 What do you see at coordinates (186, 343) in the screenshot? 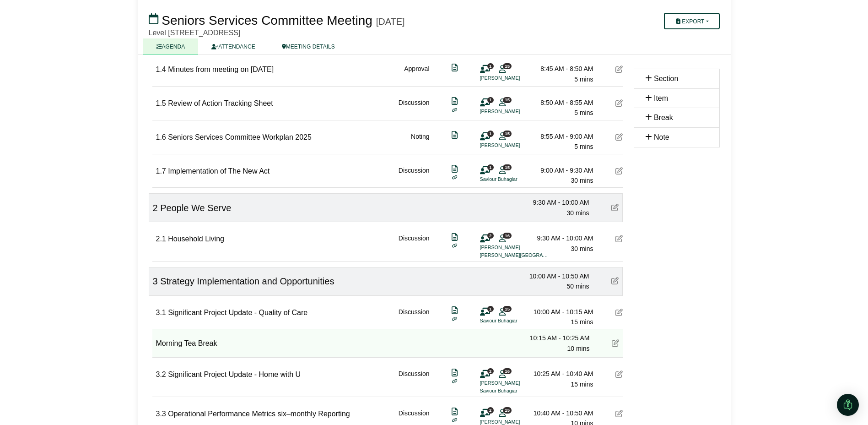
I see `span: Morning Tea Break` at bounding box center [186, 343].